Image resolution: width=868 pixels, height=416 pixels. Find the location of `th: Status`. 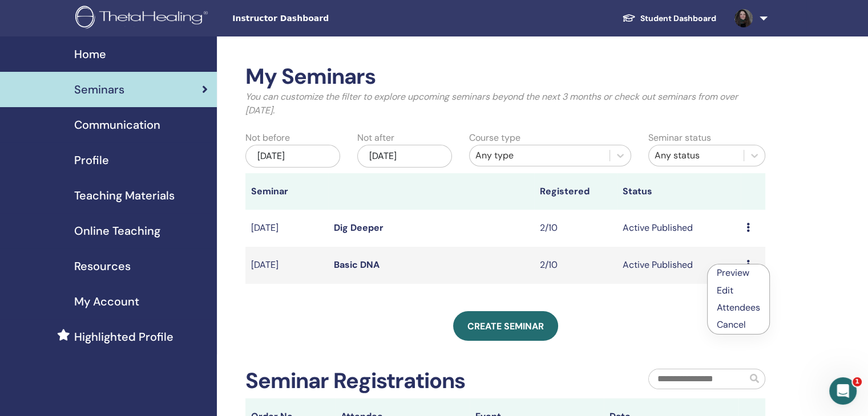

th: Status is located at coordinates (679, 192).